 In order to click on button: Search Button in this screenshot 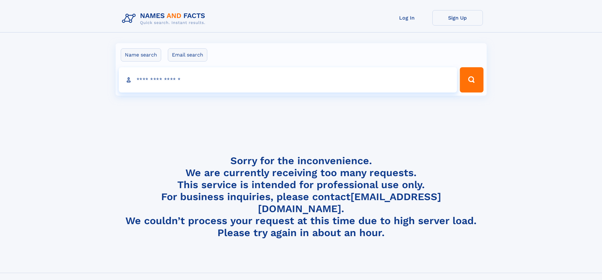, I will do `click(471, 80)`.